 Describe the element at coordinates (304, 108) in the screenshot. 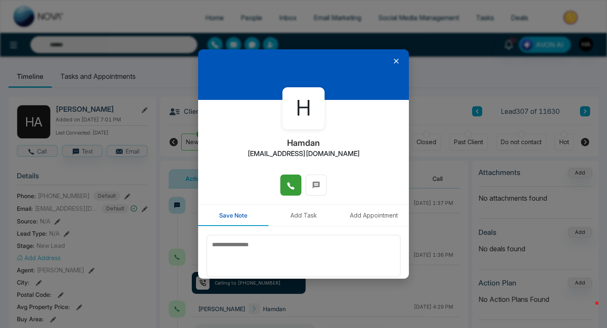

I see `span: H` at that location.